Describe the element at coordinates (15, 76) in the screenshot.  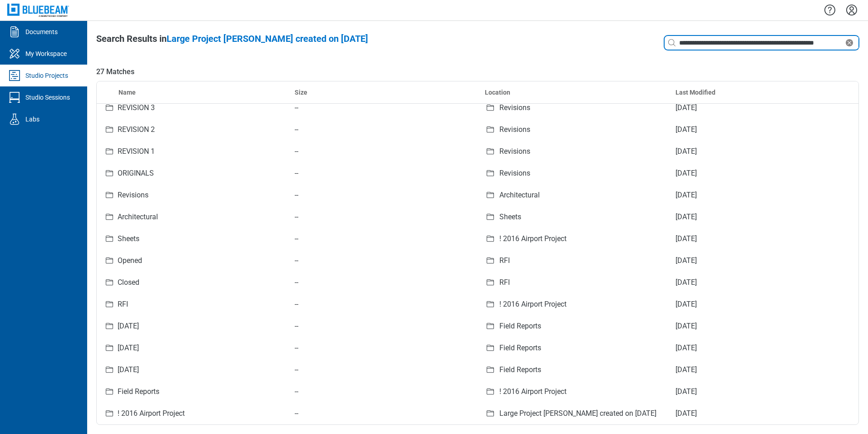
I see `svg: Studio Projects` at that location.